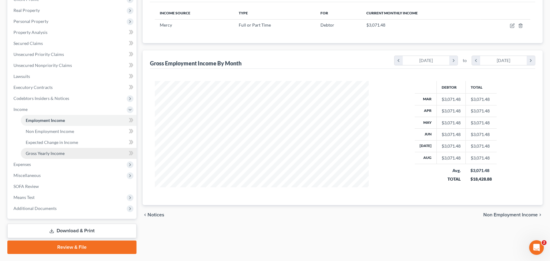  Describe the element at coordinates (451, 179) in the screenshot. I see `div: TOTAL` at that location.